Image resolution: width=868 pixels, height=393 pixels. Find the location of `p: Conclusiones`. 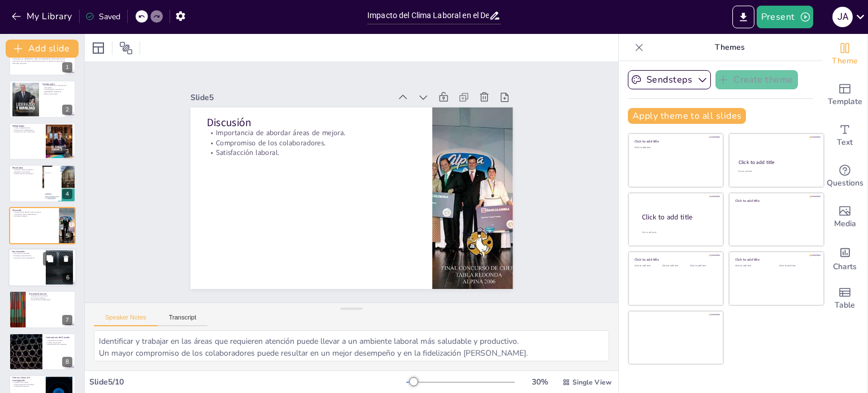

p: Conclusiones is located at coordinates (27, 252).